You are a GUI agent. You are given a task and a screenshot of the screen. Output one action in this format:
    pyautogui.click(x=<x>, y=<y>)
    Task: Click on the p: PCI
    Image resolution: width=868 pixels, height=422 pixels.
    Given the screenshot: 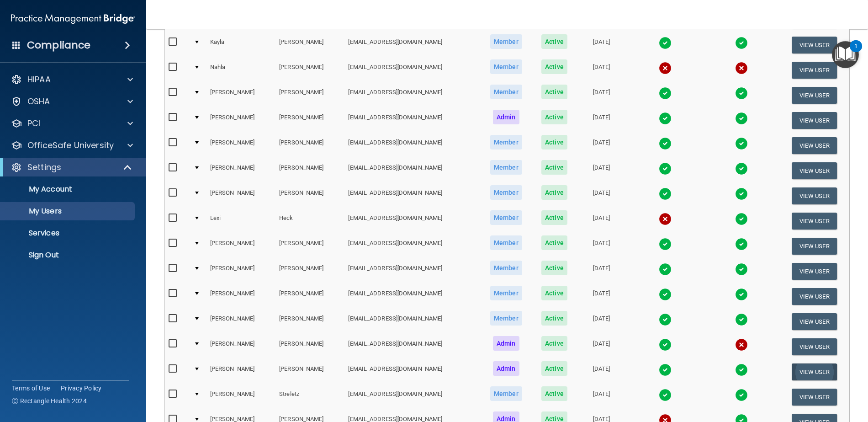 What is the action you would take?
    pyautogui.click(x=34, y=124)
    